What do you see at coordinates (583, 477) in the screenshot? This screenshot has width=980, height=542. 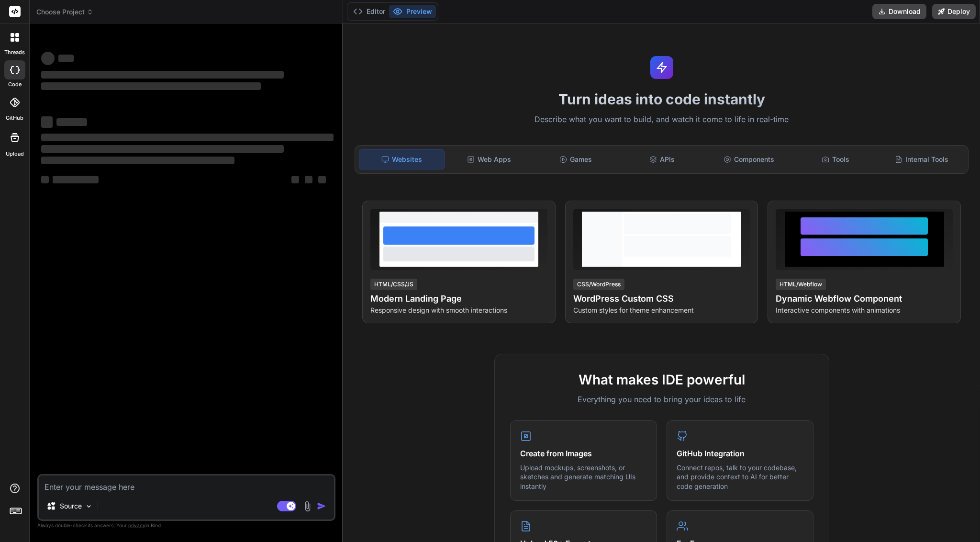 I see `p: Upload mockups, screenshots, or sketches and generate matching UIs instantly` at bounding box center [583, 477].